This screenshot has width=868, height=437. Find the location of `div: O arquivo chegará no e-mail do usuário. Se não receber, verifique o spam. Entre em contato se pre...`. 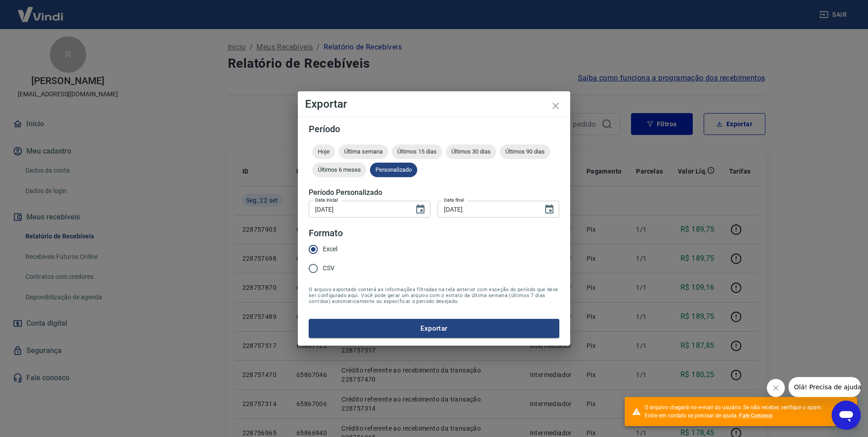

div: O arquivo chegará no e-mail do usuário. Se não receber, verifique o spam. Entre em contato se pre... is located at coordinates (735, 411).